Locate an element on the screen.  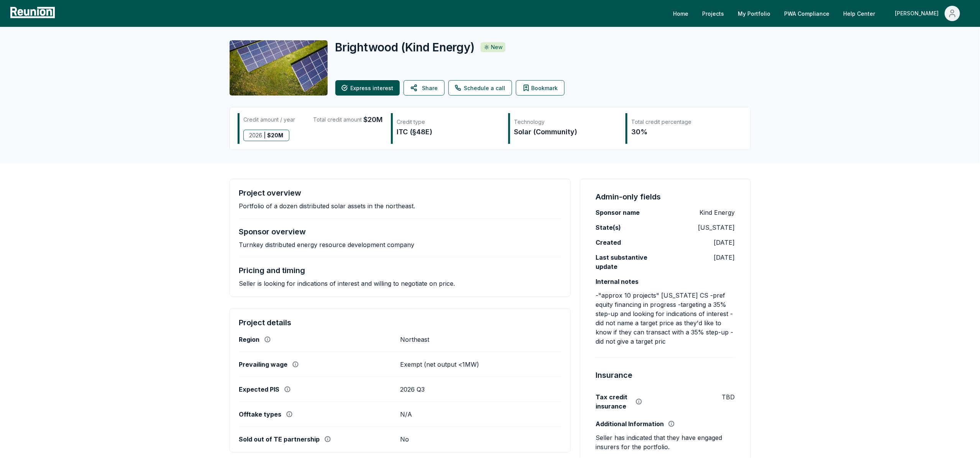
h2: Brightwood is located at coordinates (406, 47).